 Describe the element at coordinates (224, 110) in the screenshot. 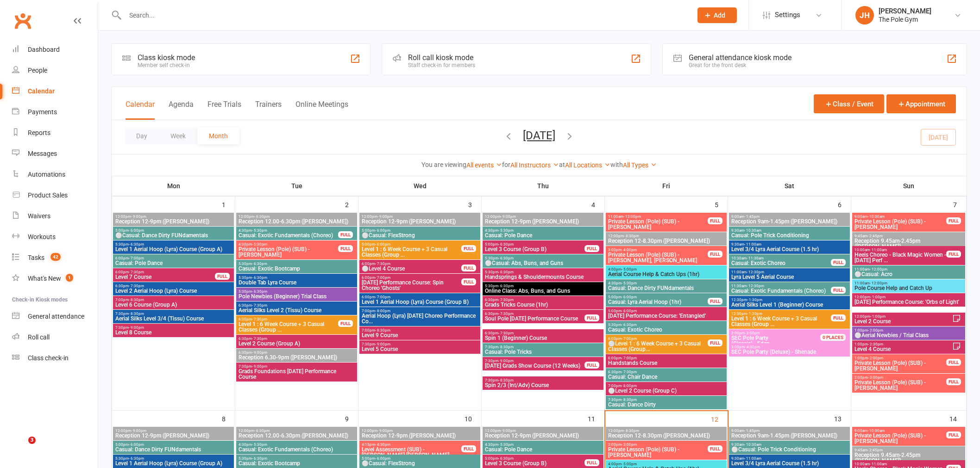

I see `button: Free Trials` at that location.